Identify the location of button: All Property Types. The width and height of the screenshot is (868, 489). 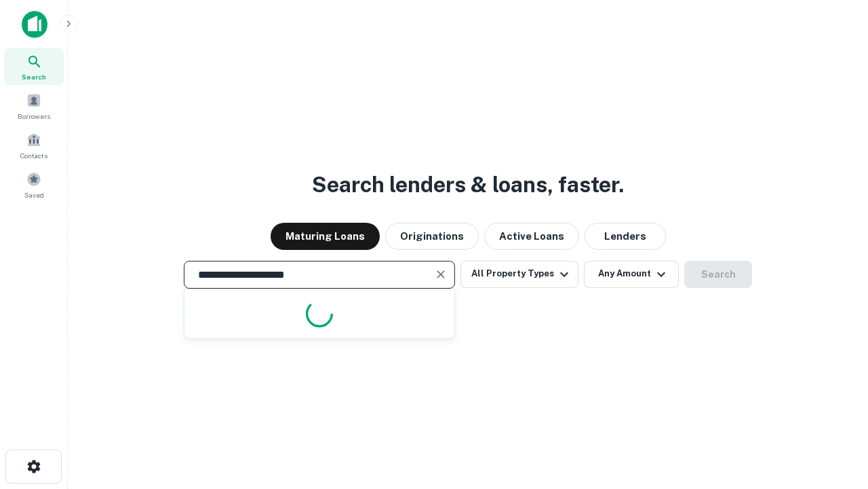
(519, 274).